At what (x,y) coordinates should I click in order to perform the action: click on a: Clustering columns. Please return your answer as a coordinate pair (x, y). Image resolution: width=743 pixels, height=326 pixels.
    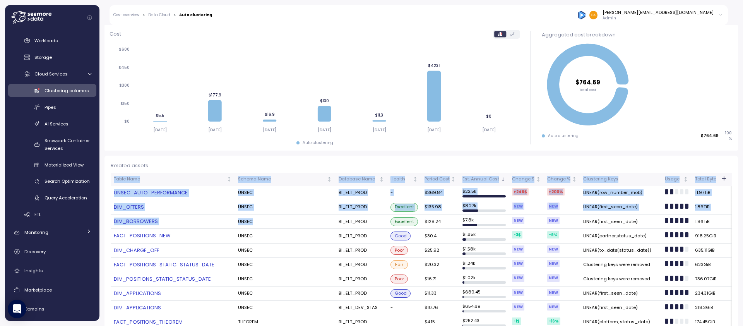
    Looking at the image, I should click on (52, 90).